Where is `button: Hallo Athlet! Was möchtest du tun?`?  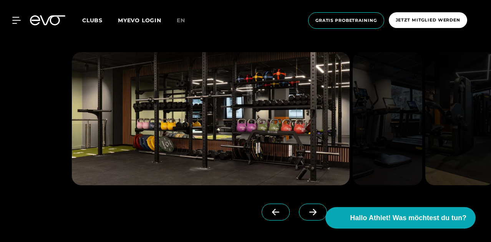
button: Hallo Athlet! Was möchtest du tun? is located at coordinates (400, 218).